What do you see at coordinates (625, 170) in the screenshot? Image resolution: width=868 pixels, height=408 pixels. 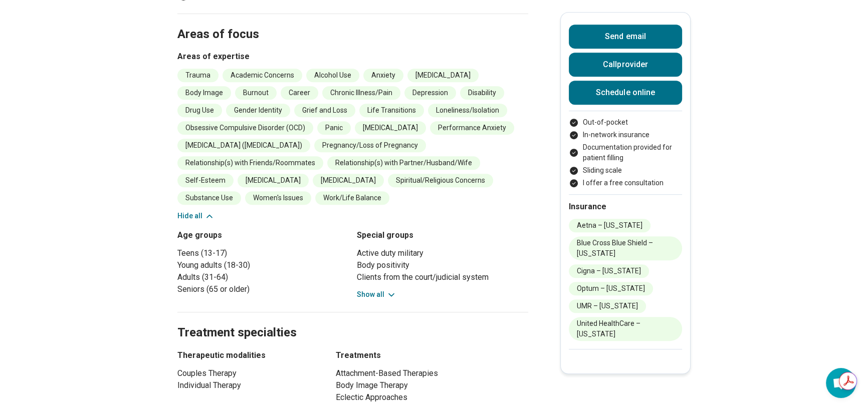 I see `li: Sliding scale` at bounding box center [625, 170].